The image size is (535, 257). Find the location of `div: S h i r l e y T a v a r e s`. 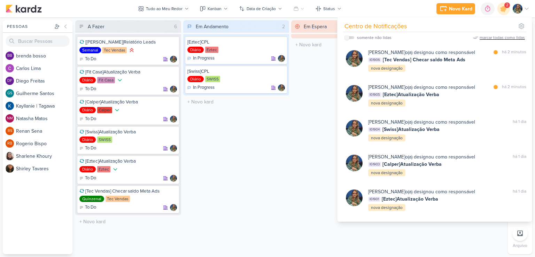

div: S h i r l e y T a v a r e s is located at coordinates (44, 168).